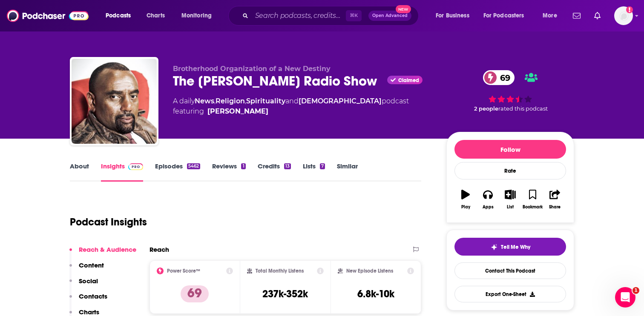 This screenshot has height=316, width=644. I want to click on div: Share, so click(555, 207).